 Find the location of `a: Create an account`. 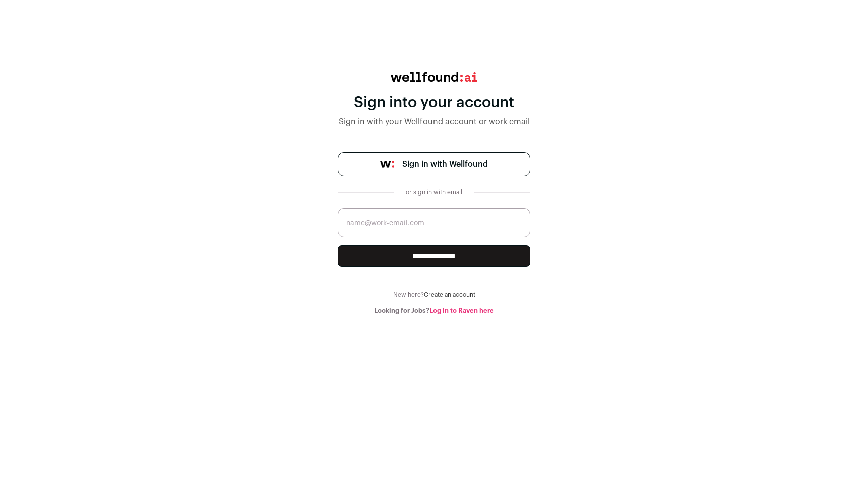

a: Create an account is located at coordinates (450, 294).